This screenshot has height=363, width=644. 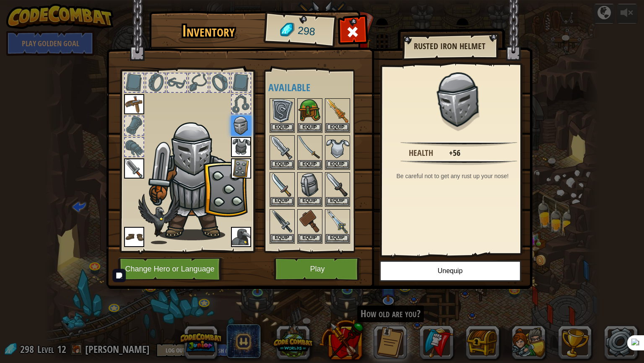 I want to click on h4: Available, so click(x=321, y=88).